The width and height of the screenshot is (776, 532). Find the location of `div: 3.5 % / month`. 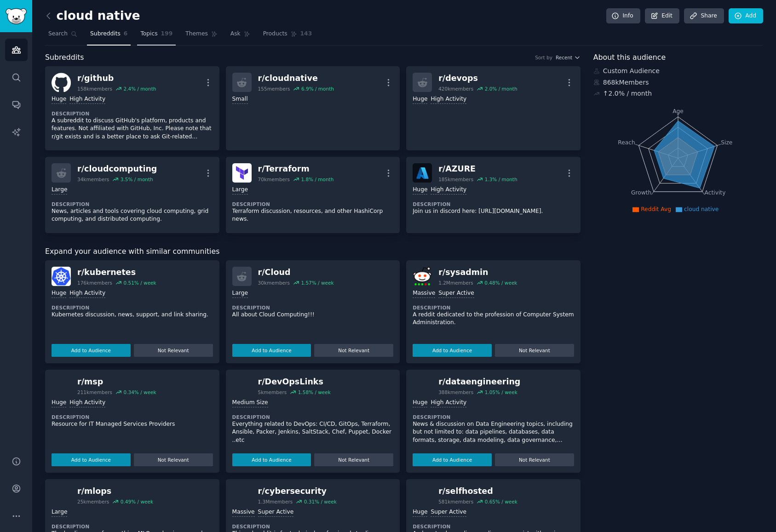

div: 3.5 % / month is located at coordinates (136, 180).